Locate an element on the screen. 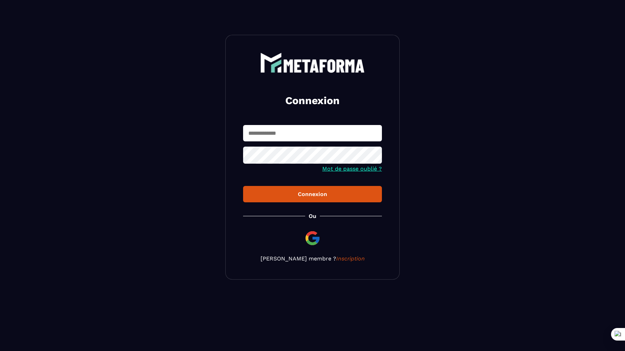  button: Connexion is located at coordinates (312, 194).